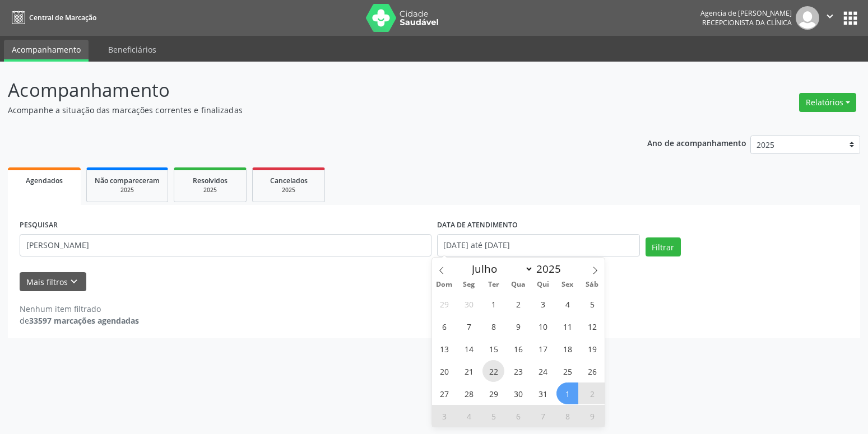 This screenshot has height=434, width=868. Describe the element at coordinates (127, 180) in the screenshot. I see `span: Não compareceram` at that location.